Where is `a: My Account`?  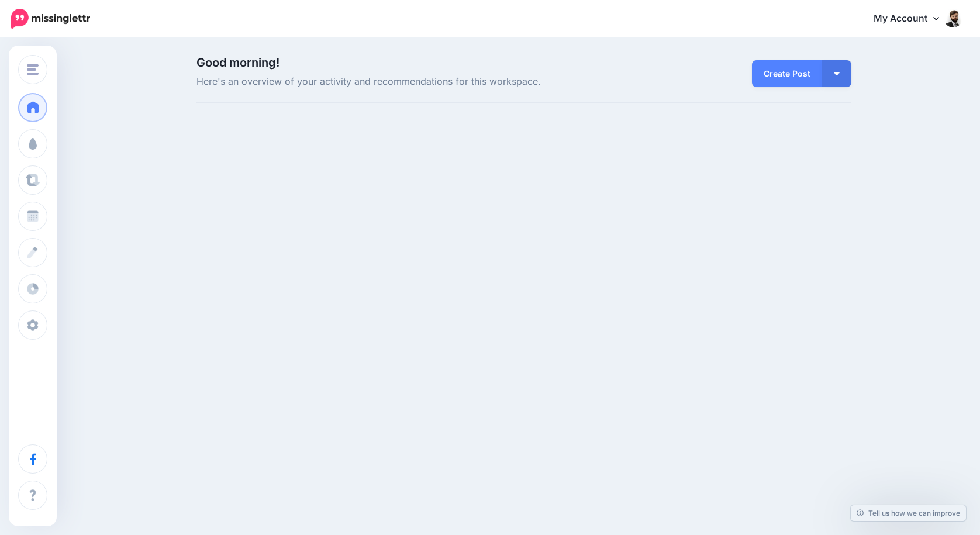 a: My Account is located at coordinates (913, 19).